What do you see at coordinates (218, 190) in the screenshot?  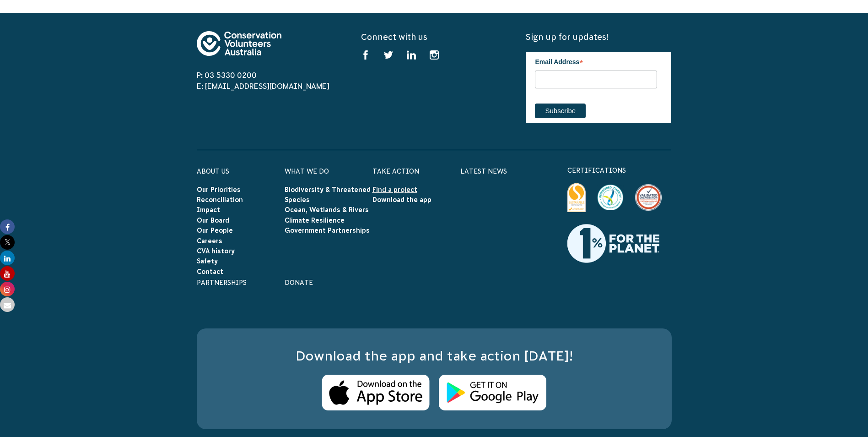 I see `a: Our Priorities` at bounding box center [218, 190].